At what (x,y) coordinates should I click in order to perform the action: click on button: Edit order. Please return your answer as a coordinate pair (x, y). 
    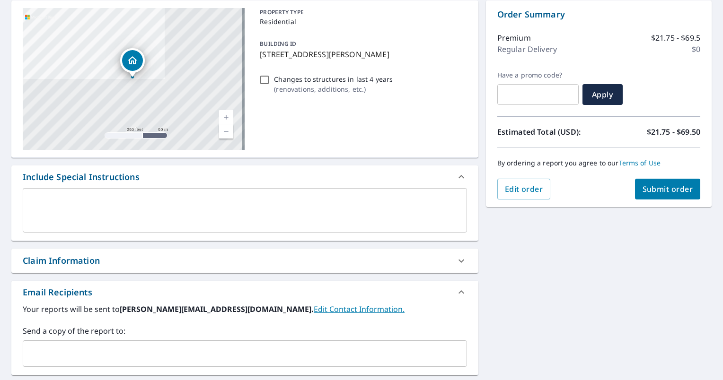
    Looking at the image, I should click on (524, 189).